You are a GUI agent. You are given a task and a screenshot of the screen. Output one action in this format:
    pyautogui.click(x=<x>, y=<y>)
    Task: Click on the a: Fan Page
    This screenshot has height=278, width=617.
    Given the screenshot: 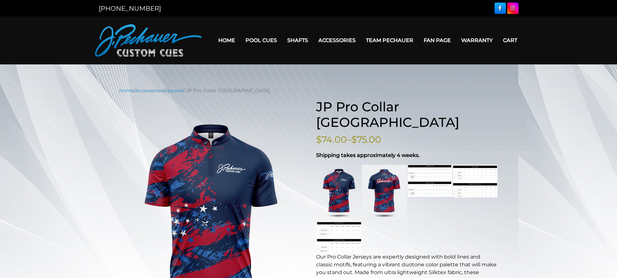 What is the action you would take?
    pyautogui.click(x=437, y=40)
    